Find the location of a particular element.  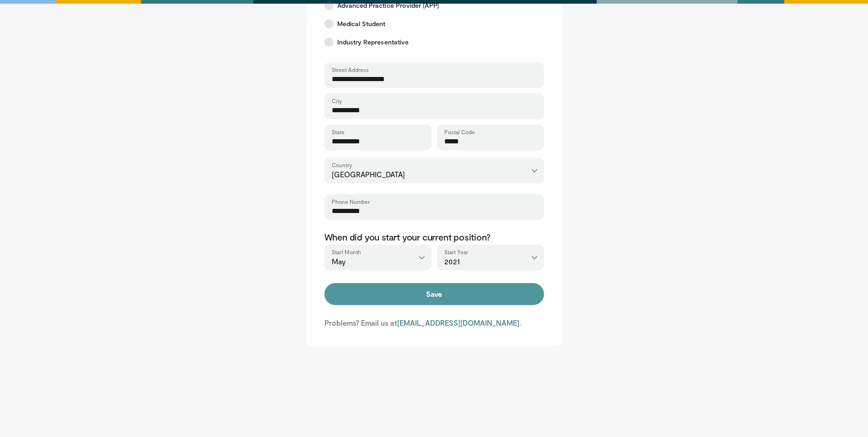

p: Problems? Email us at . is located at coordinates (435, 323).